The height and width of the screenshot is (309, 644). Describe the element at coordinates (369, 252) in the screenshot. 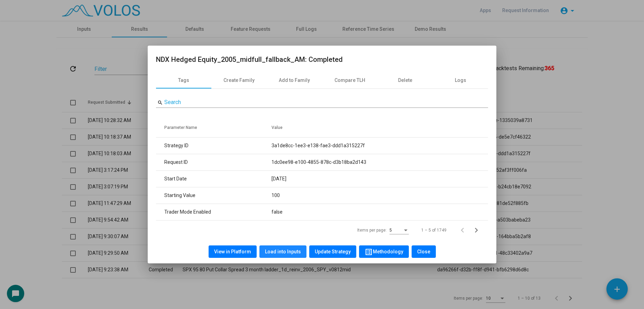

I see `mat-icon: list_alt` at that location.